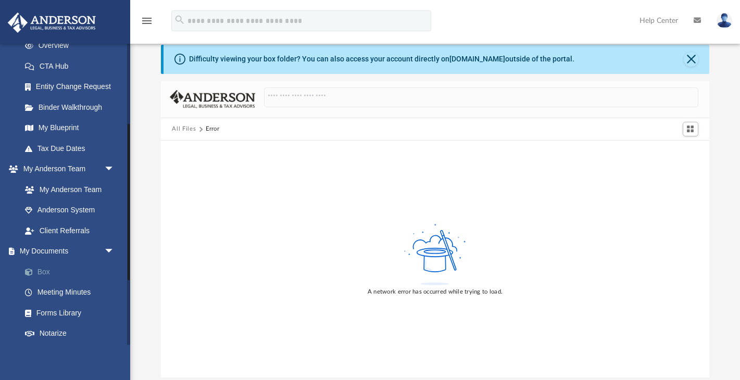 This screenshot has height=380, width=740. I want to click on a: Binder Walkthrough, so click(72, 107).